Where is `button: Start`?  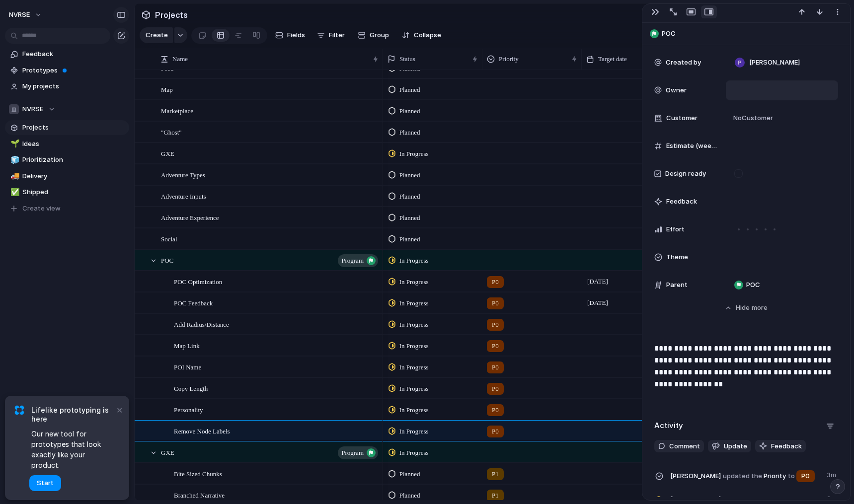 button: Start is located at coordinates (45, 483).